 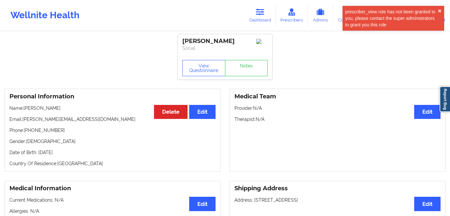 What do you see at coordinates (337, 119) in the screenshot?
I see `p: Therapist: N/A` at bounding box center [337, 119].